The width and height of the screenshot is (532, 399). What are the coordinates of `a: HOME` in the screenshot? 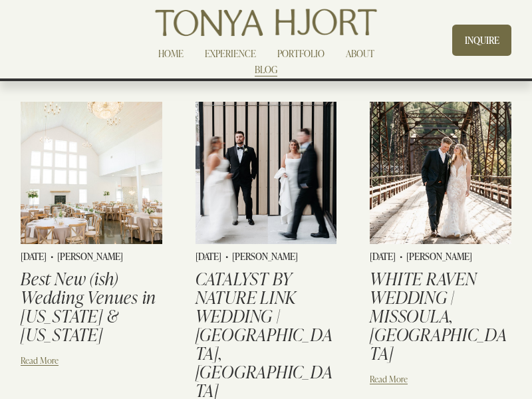 It's located at (171, 54).